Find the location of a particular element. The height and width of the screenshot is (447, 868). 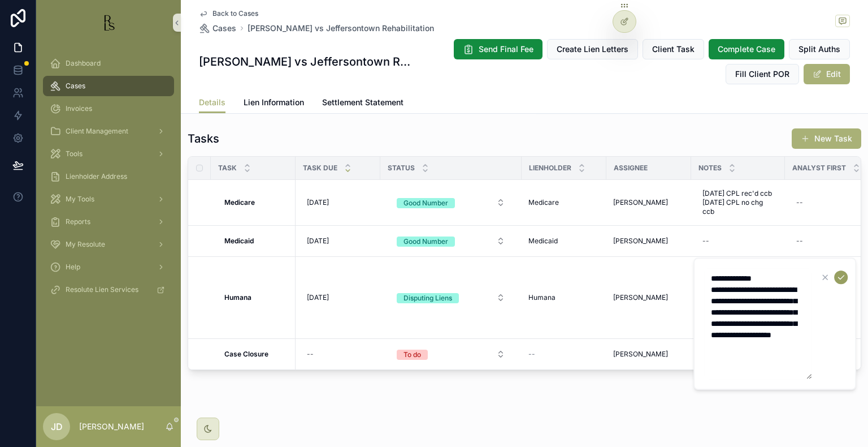

a: Lienholder Address is located at coordinates (108, 176).